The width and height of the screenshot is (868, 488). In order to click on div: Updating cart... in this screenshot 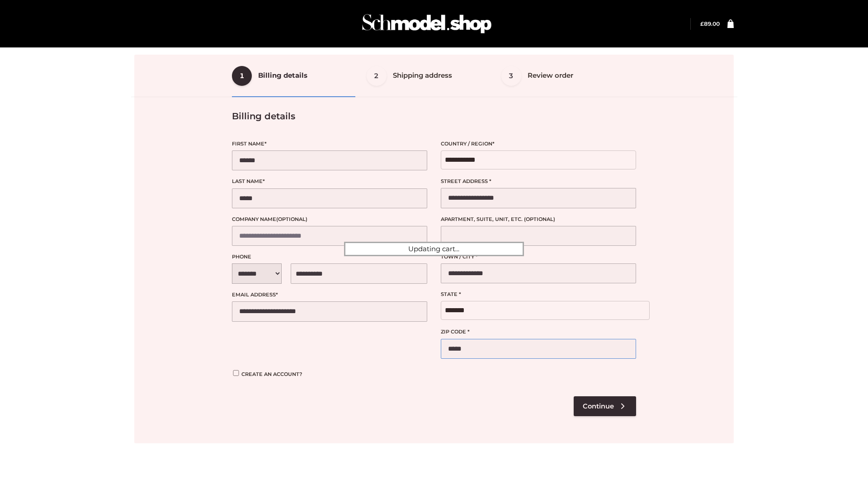, I will do `click(434, 249)`.